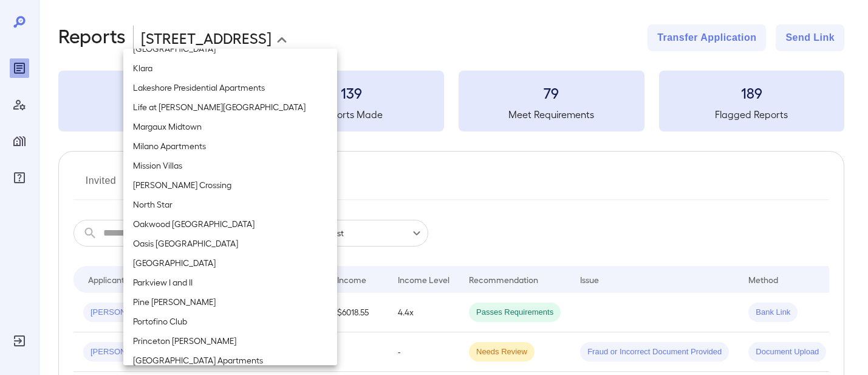 The width and height of the screenshot is (868, 375). I want to click on li: Klara, so click(231, 68).